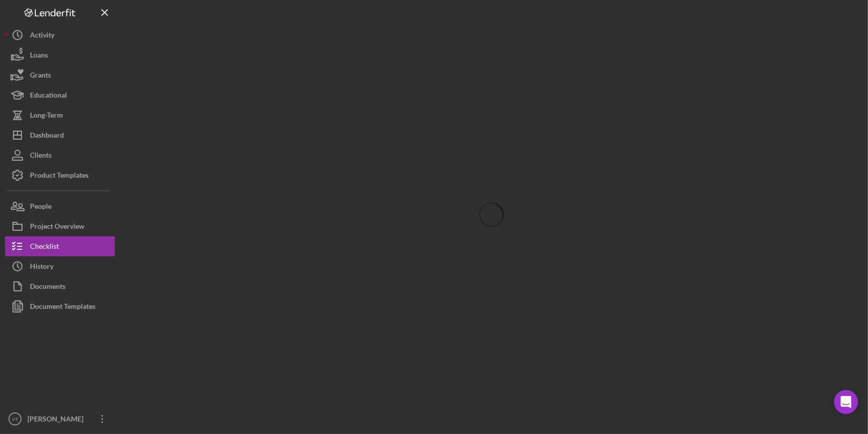 This screenshot has width=868, height=434. I want to click on button: Loans, so click(60, 55).